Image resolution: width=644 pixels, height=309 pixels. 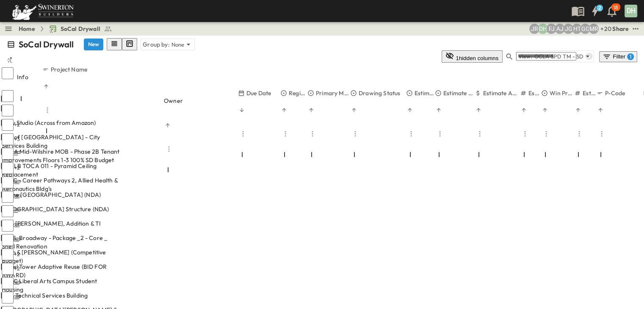 What do you see at coordinates (60, 184) in the screenshot?
I see `span: SBVC - Career Pathways 2, Allied Health & Aeronautics Bldg's` at bounding box center [60, 184].